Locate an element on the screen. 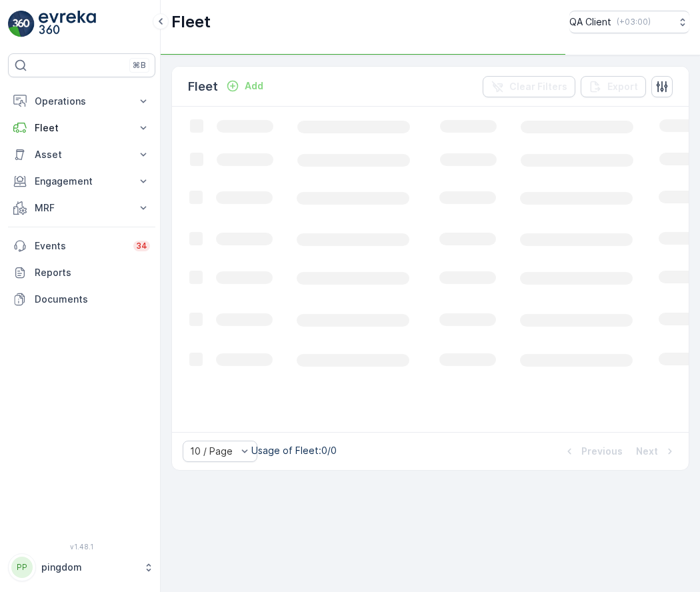 Image resolution: width=700 pixels, height=592 pixels. p: ( +03:00 ) is located at coordinates (634, 22).